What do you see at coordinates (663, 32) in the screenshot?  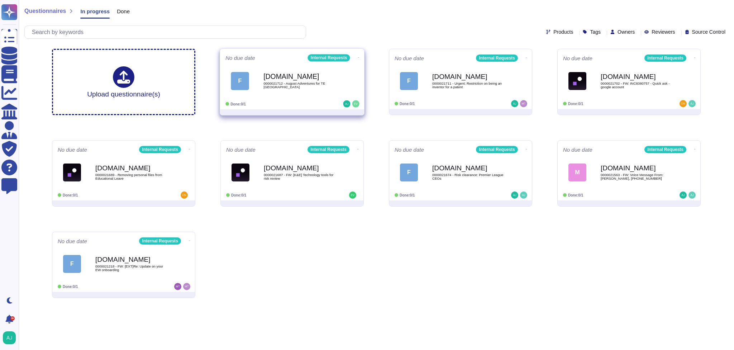 I see `span: Reviewers` at bounding box center [663, 32].